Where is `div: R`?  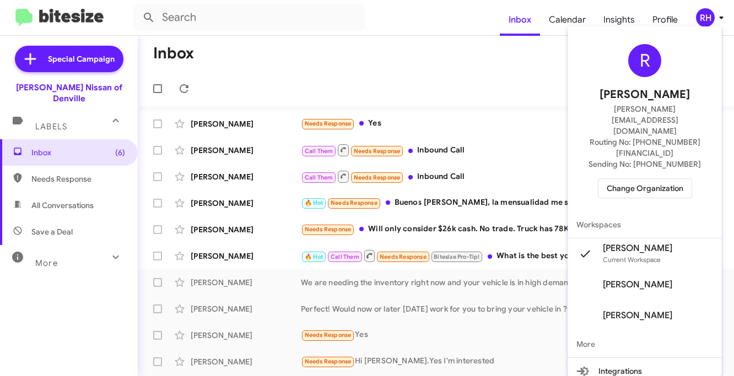
div: R is located at coordinates (645, 61).